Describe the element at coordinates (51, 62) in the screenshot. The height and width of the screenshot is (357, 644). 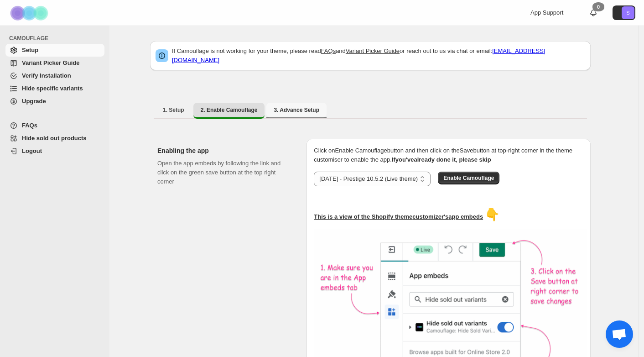
I see `span: Variant Picker Guide` at that location.